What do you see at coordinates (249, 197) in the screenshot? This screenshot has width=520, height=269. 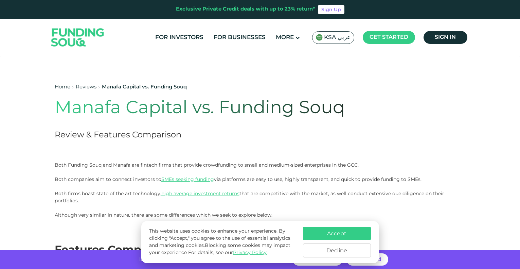 I see `span: Both firms boast state of the art technology, that are competitive with the market, as well condu...` at bounding box center [249, 197].